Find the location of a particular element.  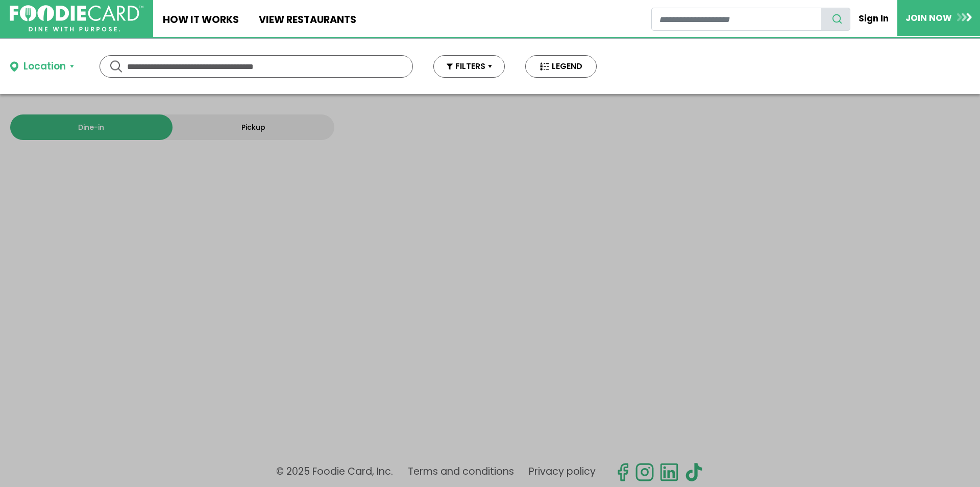

button: Location is located at coordinates (42, 66).